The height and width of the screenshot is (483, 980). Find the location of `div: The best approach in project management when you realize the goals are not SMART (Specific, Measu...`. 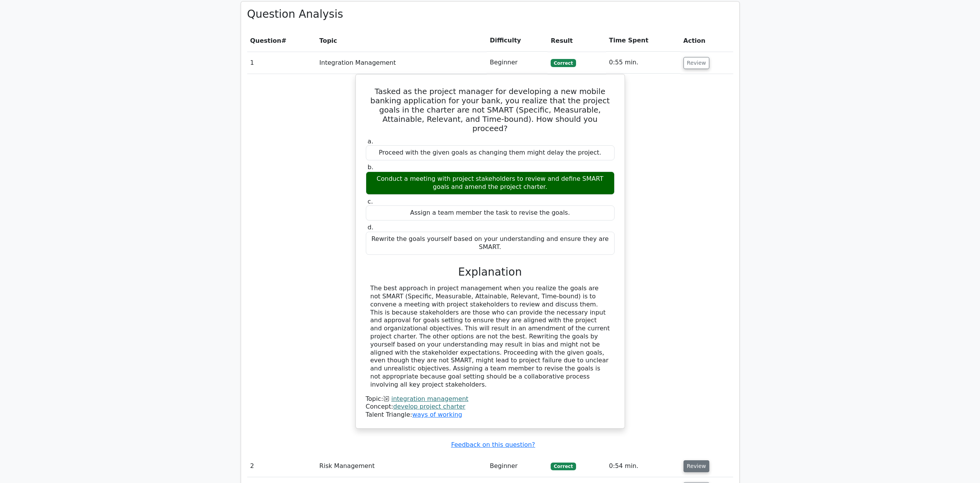

div: The best approach in project management when you realize the goals are not SMART (Specific, Measu... is located at coordinates (490, 337).